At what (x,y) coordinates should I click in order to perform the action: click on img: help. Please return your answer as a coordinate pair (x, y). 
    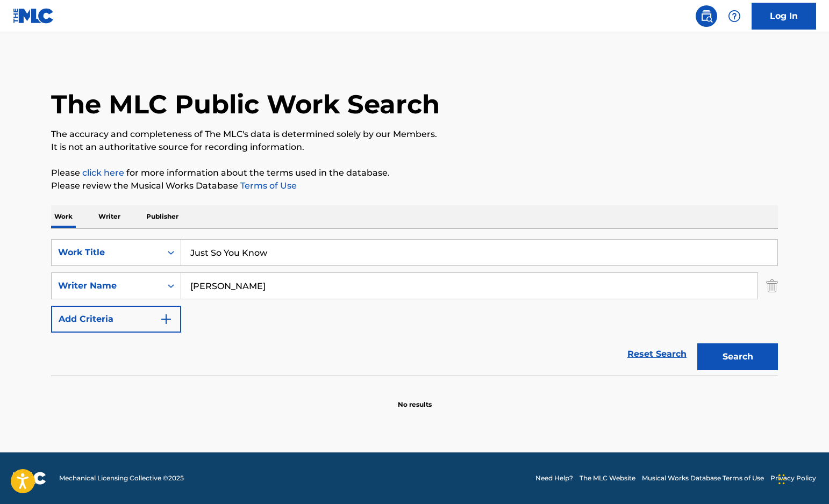
    Looking at the image, I should click on (734, 16).